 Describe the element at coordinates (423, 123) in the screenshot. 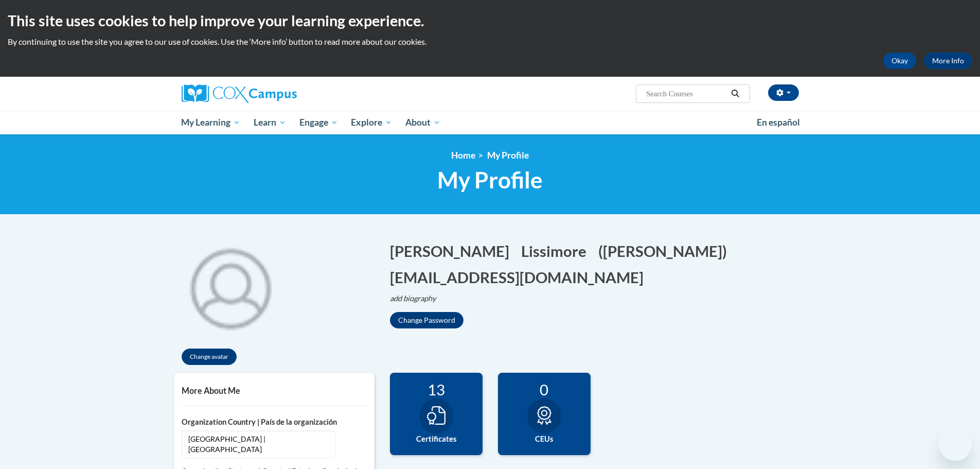

I see `span: About` at that location.